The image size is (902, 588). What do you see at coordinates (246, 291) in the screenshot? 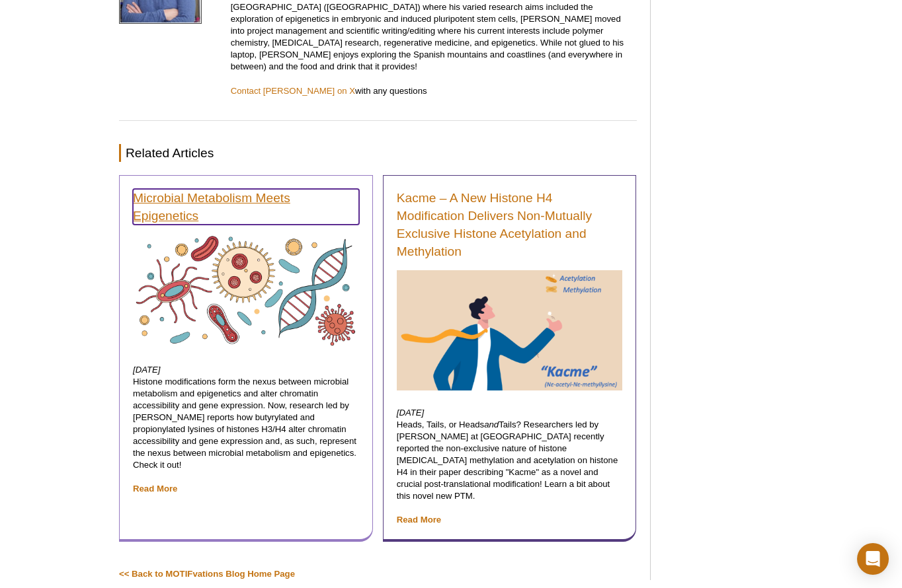
I see `img: Microbes` at bounding box center [246, 291].